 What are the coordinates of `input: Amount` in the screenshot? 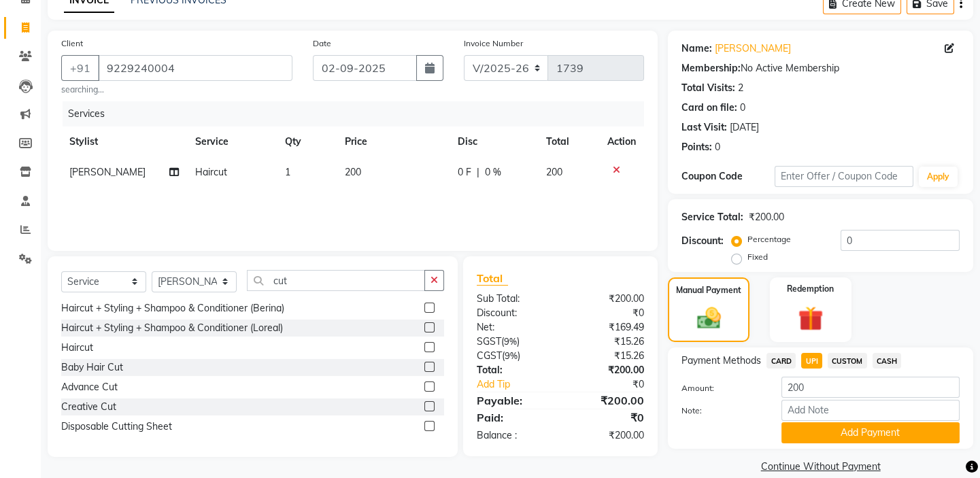 It's located at (871, 387).